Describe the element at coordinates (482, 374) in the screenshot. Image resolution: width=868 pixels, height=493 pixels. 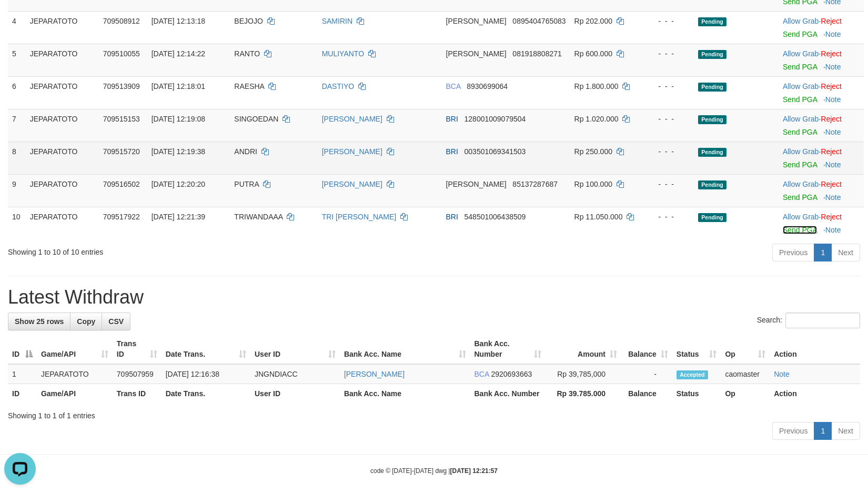
I see `span: BCA` at that location.